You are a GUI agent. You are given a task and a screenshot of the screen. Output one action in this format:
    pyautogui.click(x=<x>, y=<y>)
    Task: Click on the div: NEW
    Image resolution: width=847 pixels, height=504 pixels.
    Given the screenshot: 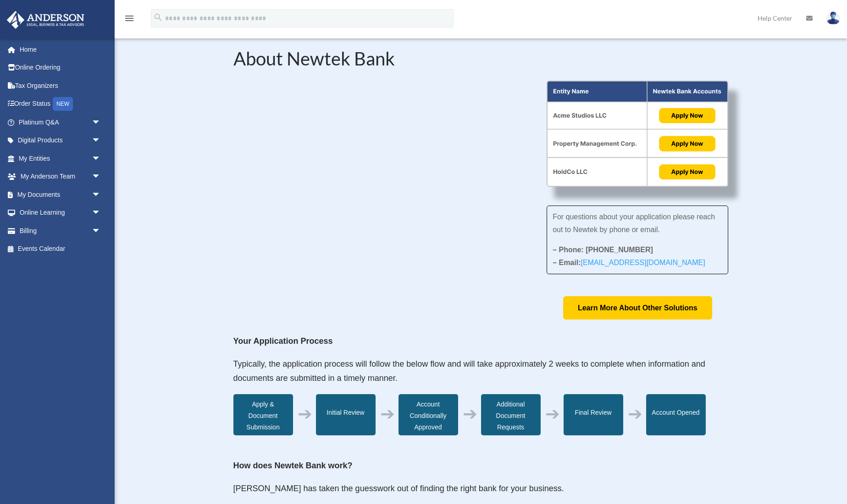 What is the action you would take?
    pyautogui.click(x=63, y=104)
    